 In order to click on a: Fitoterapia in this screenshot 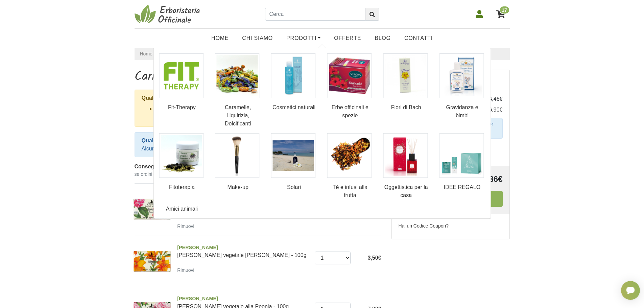, I will do `click(182, 162)`.